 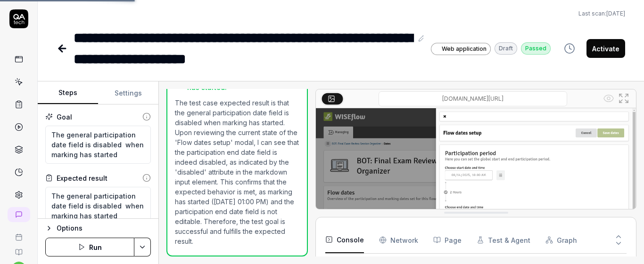 I want to click on a: New conversation, so click(x=19, y=215).